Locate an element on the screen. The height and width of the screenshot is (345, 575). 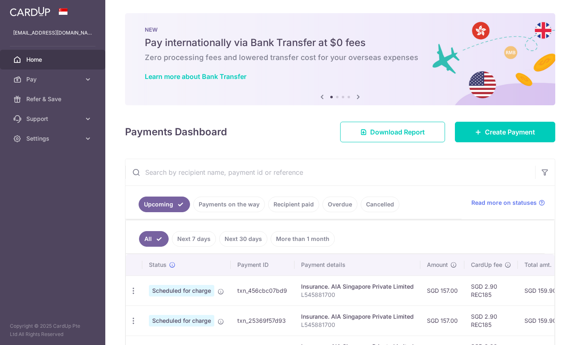
img: CardUp is located at coordinates (30, 12).